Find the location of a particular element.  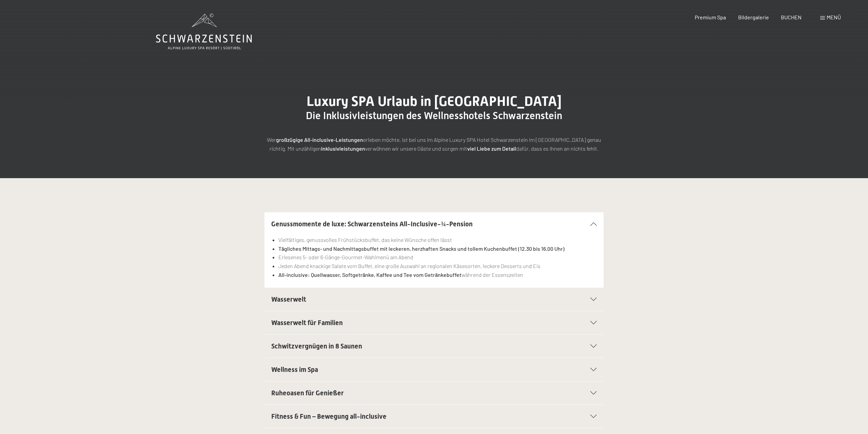

strong: viel Liebe zum Detail is located at coordinates (491, 148).